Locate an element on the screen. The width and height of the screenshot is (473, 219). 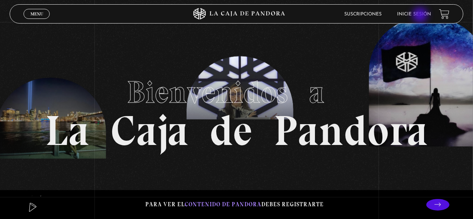
a: Inicie sesión is located at coordinates (415, 14).